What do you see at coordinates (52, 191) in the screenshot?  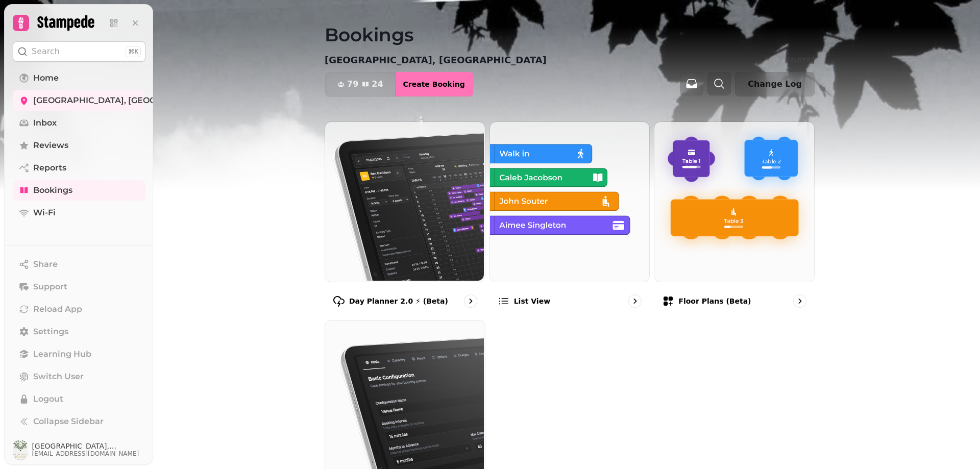 I see `span: Bookings` at bounding box center [52, 191].